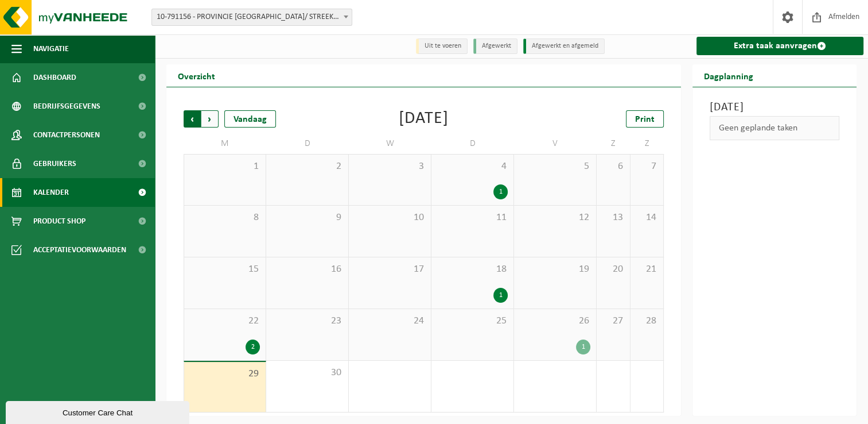 This screenshot has width=868, height=424. Describe the element at coordinates (613, 217) in the screenshot. I see `span: 13` at that location.